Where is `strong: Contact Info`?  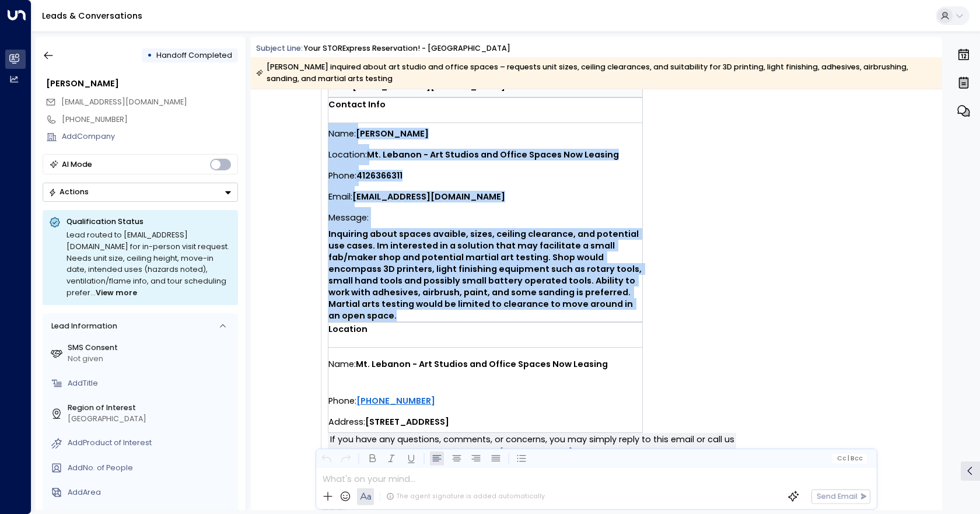
strong: Contact Info is located at coordinates (357, 104).